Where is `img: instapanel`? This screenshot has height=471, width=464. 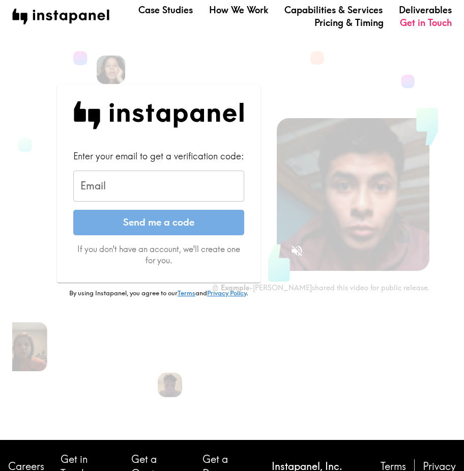
img: instapanel is located at coordinates (61, 16).